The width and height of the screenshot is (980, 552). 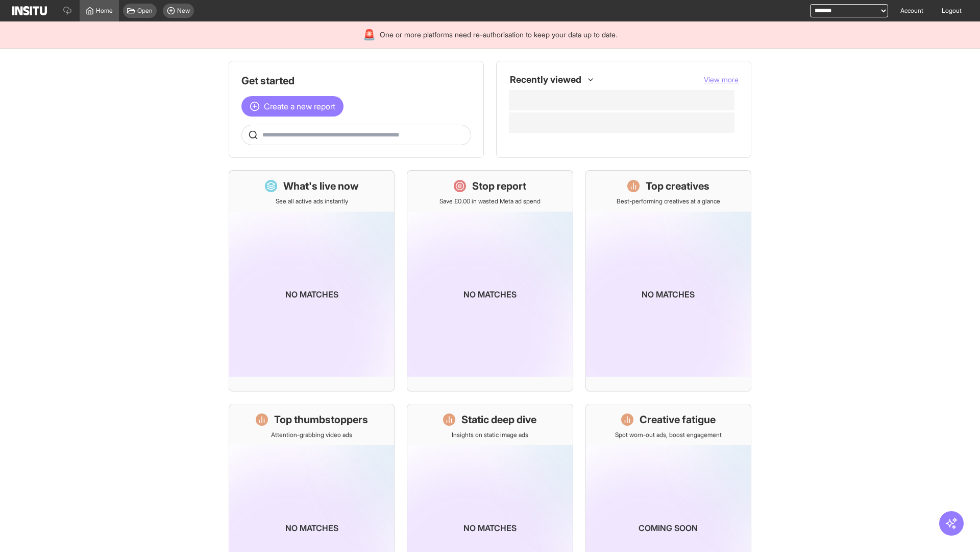 I want to click on p: Save £0.00 in wasted Meta ad spend, so click(x=490, y=201).